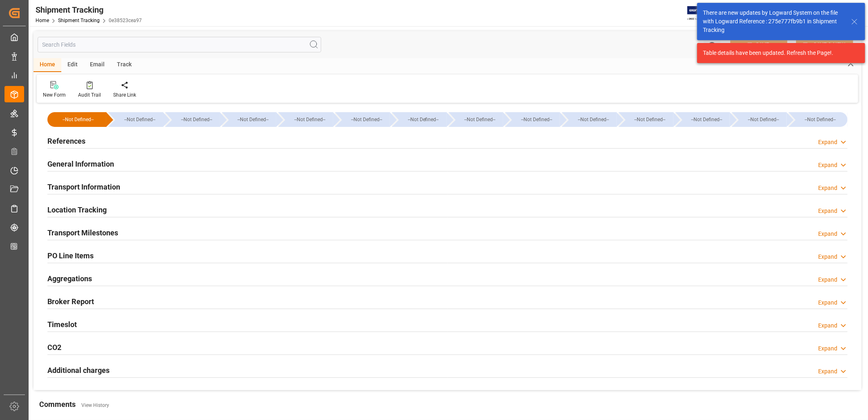 This screenshot has height=420, width=868. What do you see at coordinates (69, 278) in the screenshot?
I see `h2: Aggregations` at bounding box center [69, 278].